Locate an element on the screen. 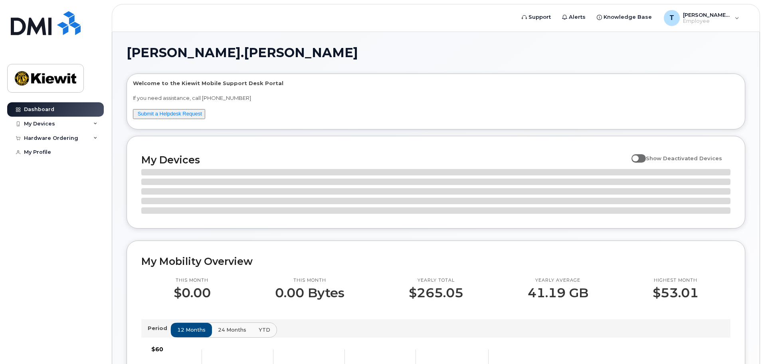 Image resolution: width=764 pixels, height=364 pixels. p: $53.01 is located at coordinates (676, 293).